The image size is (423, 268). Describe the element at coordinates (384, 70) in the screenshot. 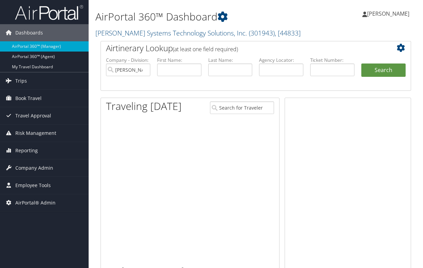

I see `button: Search` at that location.